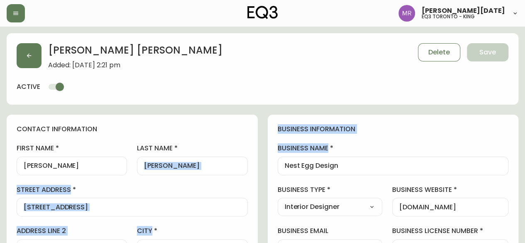 Image resolution: width=525 pixels, height=243 pixels. Describe the element at coordinates (192, 231) in the screenshot. I see `label: city` at that location.